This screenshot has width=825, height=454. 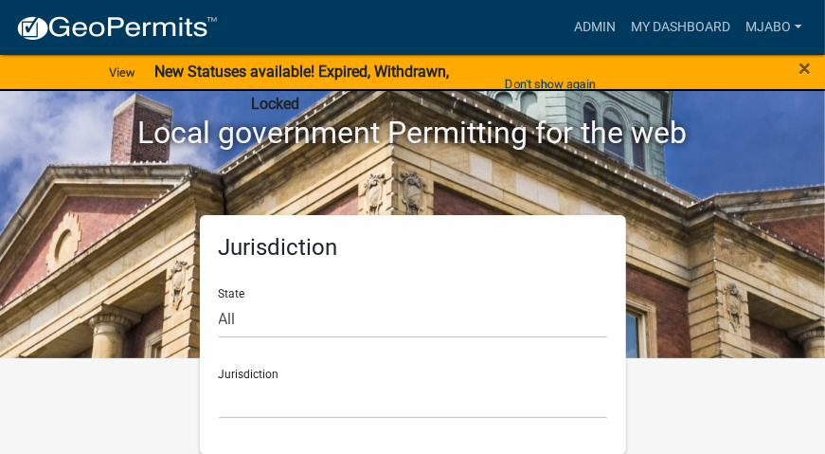 I want to click on h2: Local government Permitting for the web, so click(x=413, y=133).